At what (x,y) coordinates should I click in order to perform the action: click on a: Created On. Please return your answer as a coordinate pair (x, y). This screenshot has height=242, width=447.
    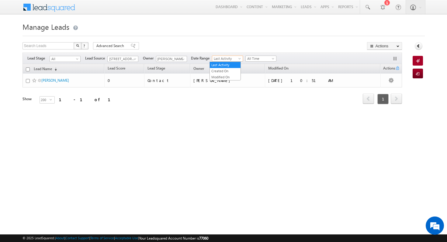
    Looking at the image, I should click on (225, 71).